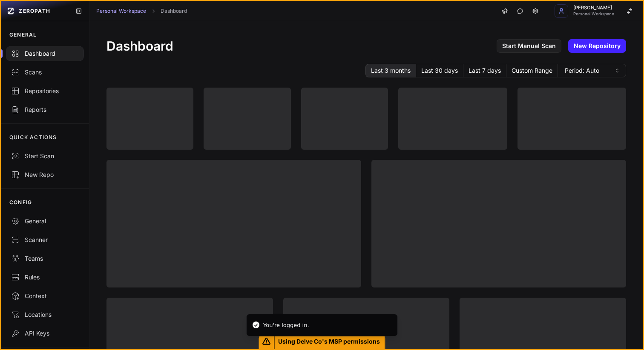 The height and width of the screenshot is (350, 644). I want to click on button: Custom Range, so click(532, 71).